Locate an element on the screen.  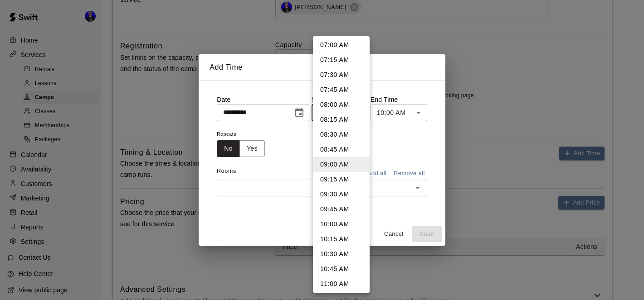
li: 07:15 AM is located at coordinates (341, 60).